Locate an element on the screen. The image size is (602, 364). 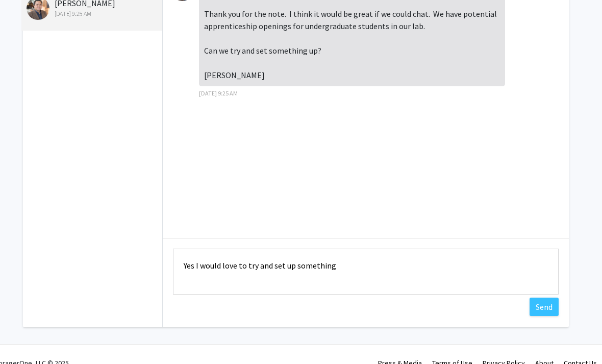
textarea: Message is located at coordinates (366, 271).